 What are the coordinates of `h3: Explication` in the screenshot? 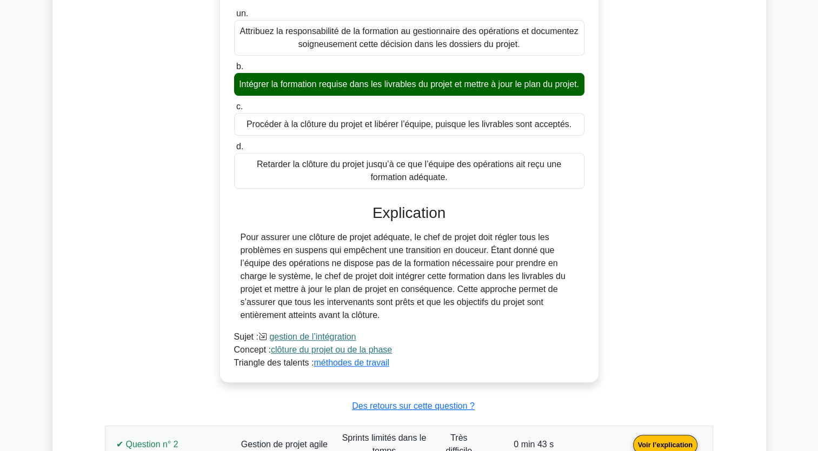 It's located at (409, 213).